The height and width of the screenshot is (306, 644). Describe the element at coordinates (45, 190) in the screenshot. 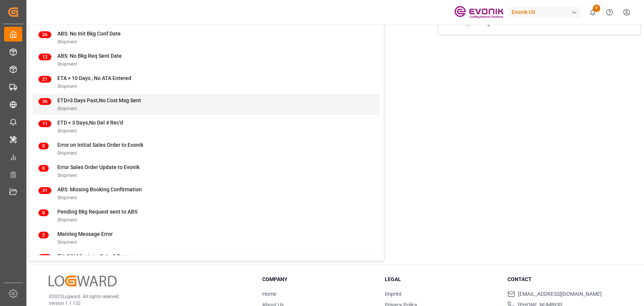

I see `span: 31` at that location.